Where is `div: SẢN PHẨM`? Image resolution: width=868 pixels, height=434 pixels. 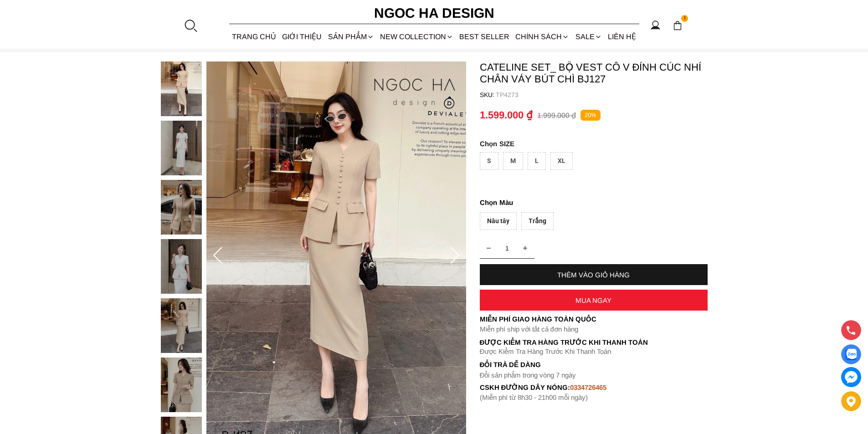 div: SẢN PHẨM is located at coordinates (351, 36).